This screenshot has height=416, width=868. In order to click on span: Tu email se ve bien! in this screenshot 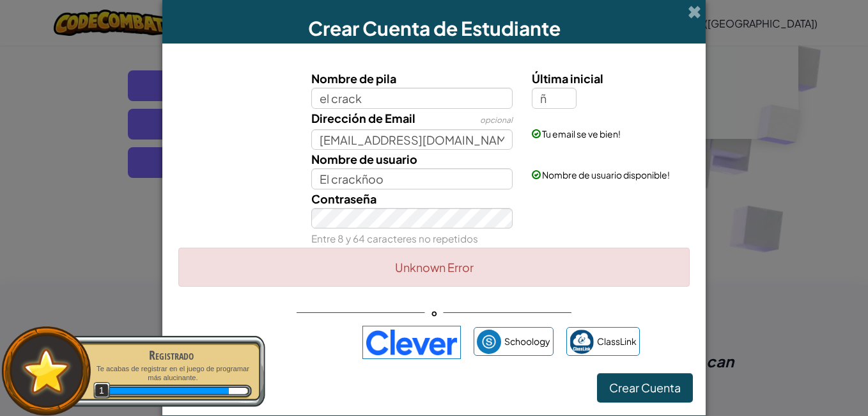, I will do `click(581, 133)`.